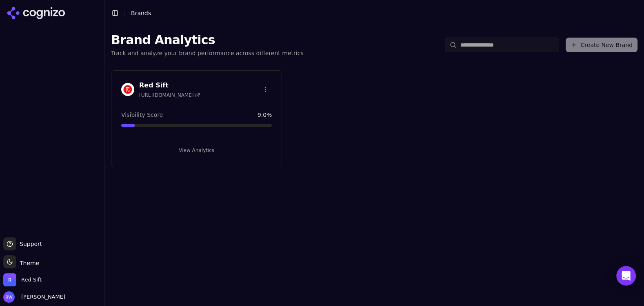 Image resolution: width=644 pixels, height=306 pixels. What do you see at coordinates (626, 275) in the screenshot?
I see `div: Open Intercom Messenger` at bounding box center [626, 275].